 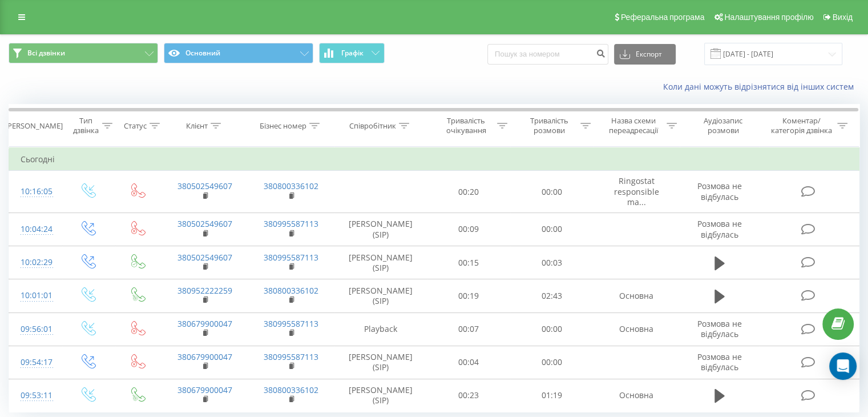 I want to click on span: Ringostat responsible ma..., so click(x=637, y=191).